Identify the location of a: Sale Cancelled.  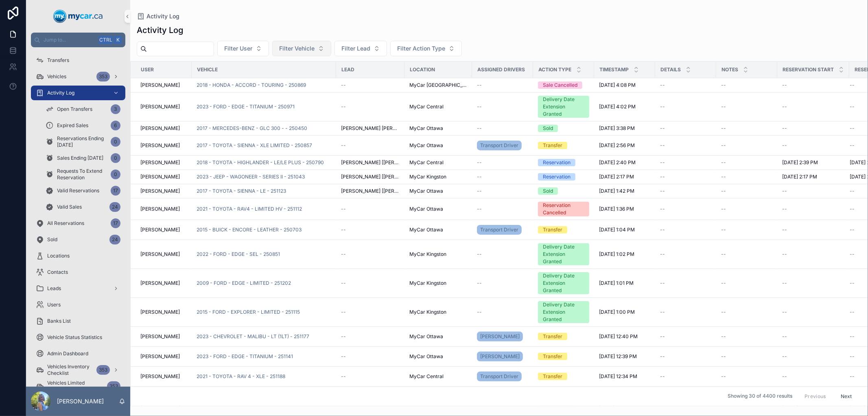
(563, 85).